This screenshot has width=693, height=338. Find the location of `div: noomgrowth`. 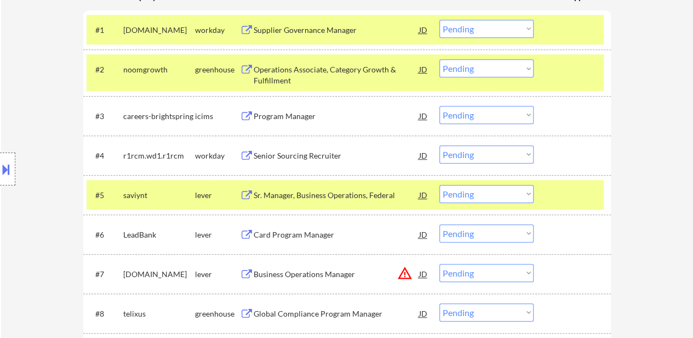

div: noomgrowth is located at coordinates (159, 70).